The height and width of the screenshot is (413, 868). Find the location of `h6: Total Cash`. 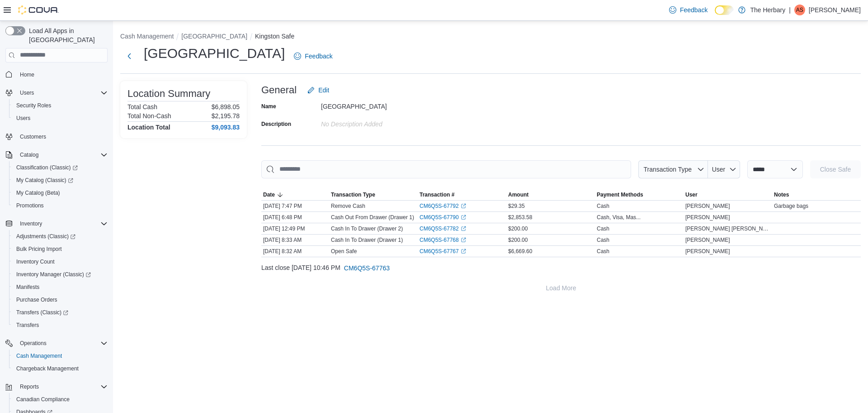

h6: Total Cash is located at coordinates (142, 107).